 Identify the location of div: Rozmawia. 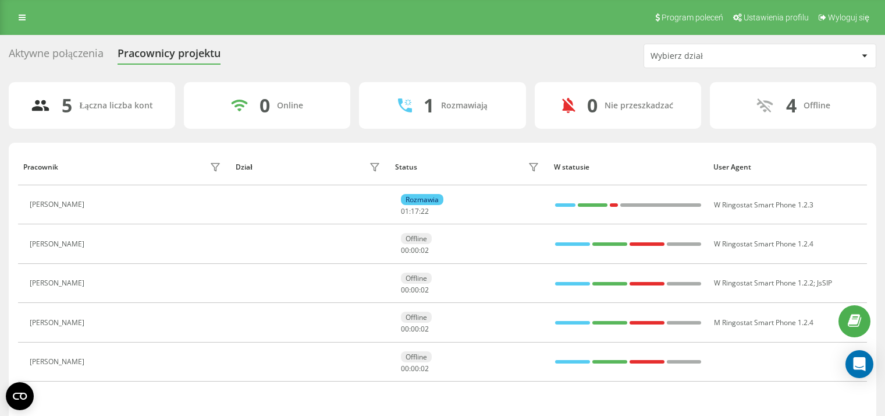
(422, 199).